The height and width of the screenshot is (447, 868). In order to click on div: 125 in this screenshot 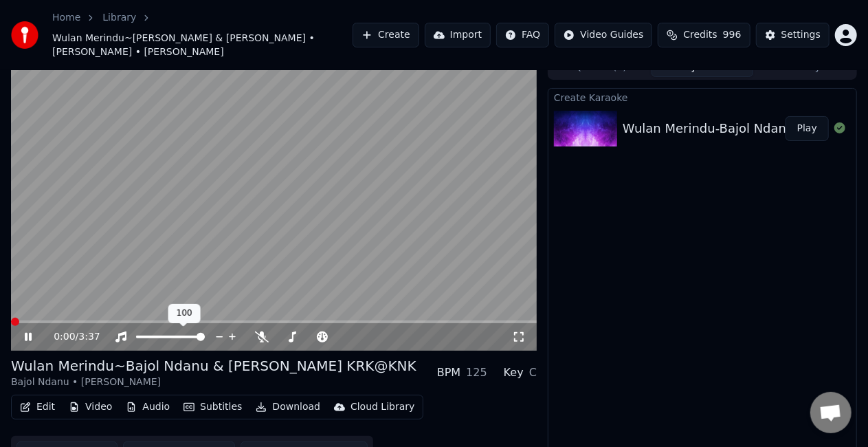, I will do `click(476, 373)`.